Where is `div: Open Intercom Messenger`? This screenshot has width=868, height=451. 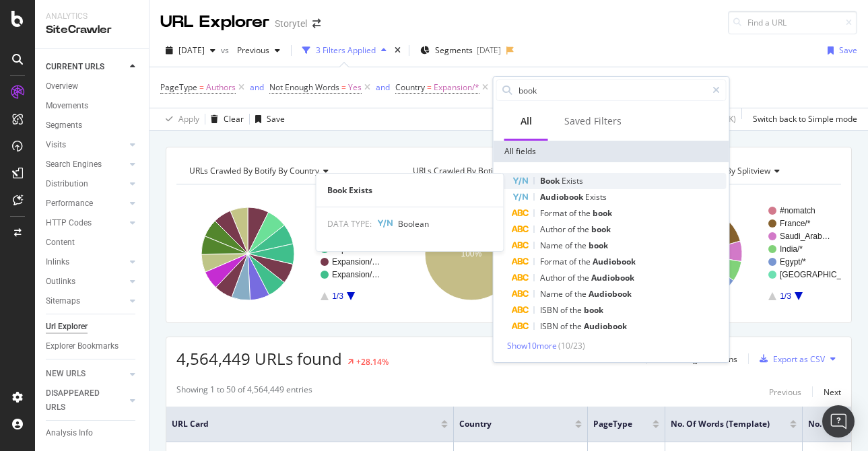 div: Open Intercom Messenger is located at coordinates (838, 421).